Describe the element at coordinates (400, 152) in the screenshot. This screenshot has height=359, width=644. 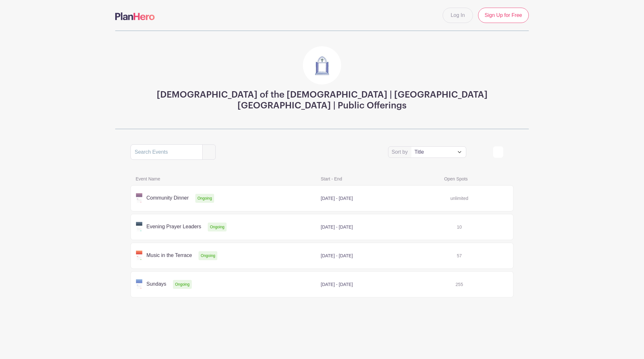
I see `label: Sort by` at that location.